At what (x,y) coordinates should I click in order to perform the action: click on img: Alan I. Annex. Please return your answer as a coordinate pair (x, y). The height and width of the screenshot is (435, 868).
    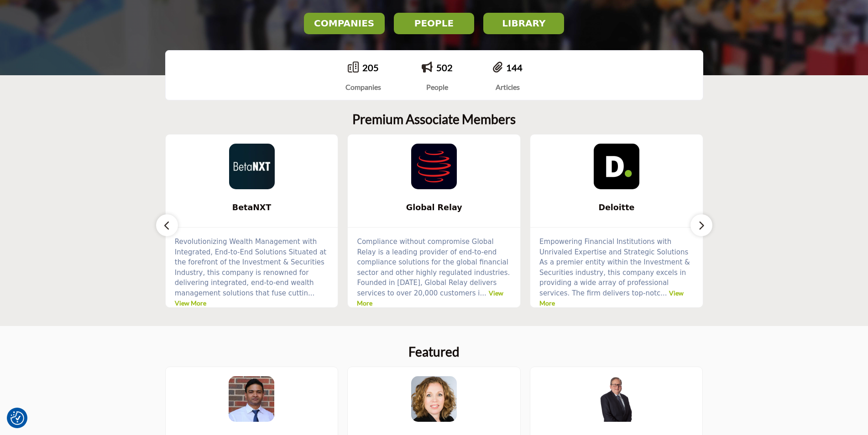
    Looking at the image, I should click on (616, 399).